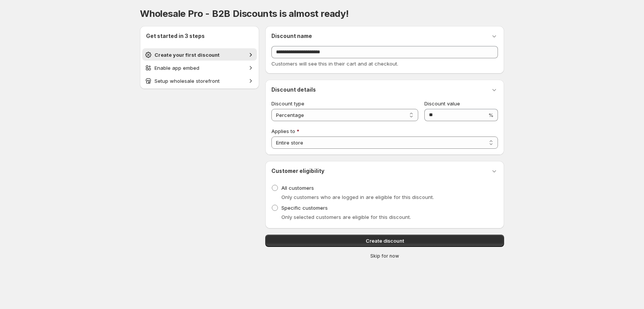 The height and width of the screenshot is (309, 644). I want to click on span: Only customers who are logged in are eligible for this discount., so click(358, 197).